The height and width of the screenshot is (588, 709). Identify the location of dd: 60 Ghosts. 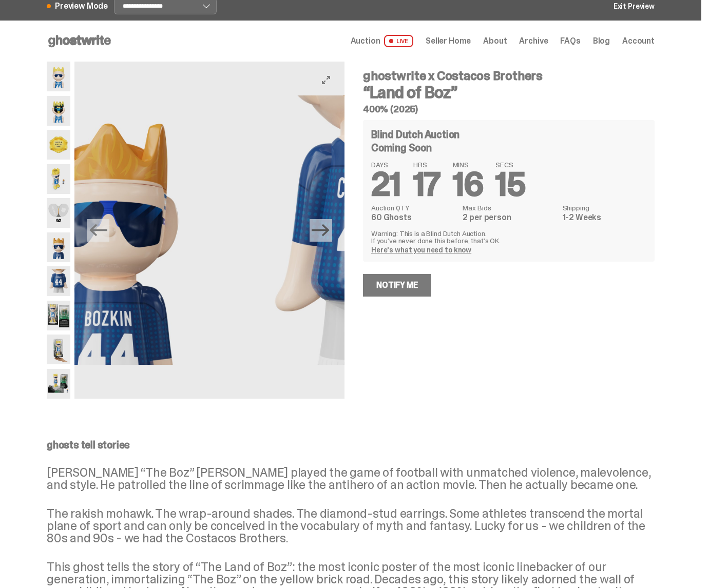
(414, 218).